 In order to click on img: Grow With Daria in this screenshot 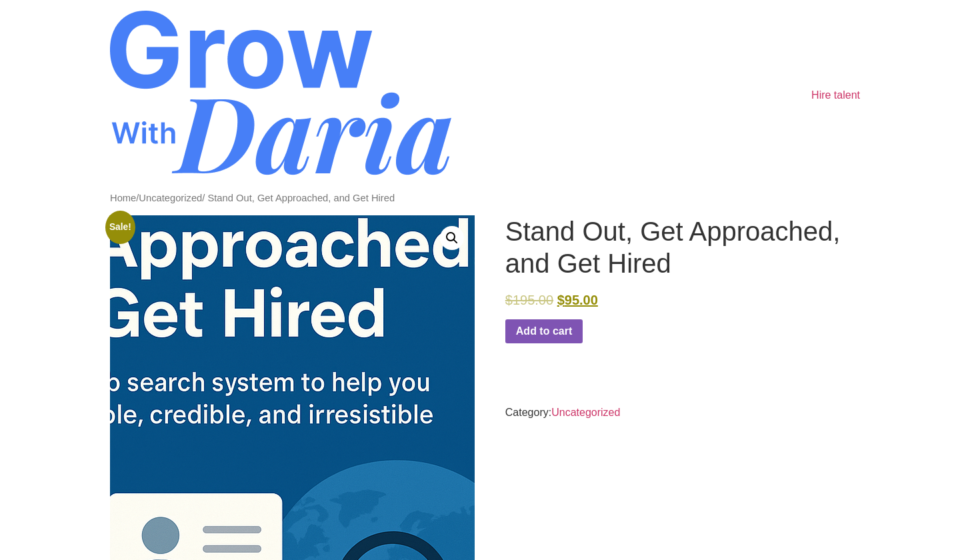, I will do `click(281, 93)`.